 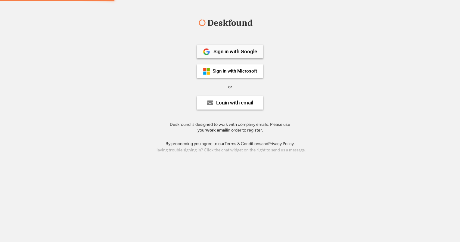 I want to click on div: By proceeding you agree to our and, so click(x=230, y=144).